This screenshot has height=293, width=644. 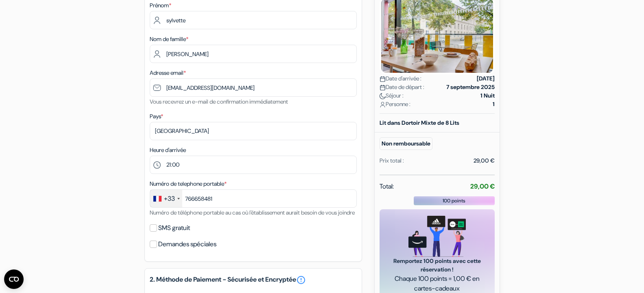 What do you see at coordinates (391, 161) in the screenshot?
I see `div: Prix total :` at bounding box center [391, 161].